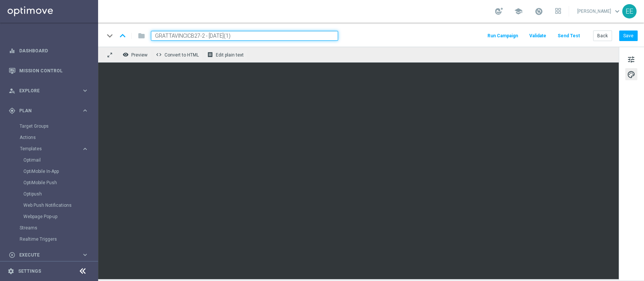 The width and height of the screenshot is (644, 281). I want to click on i: remove_red_eye, so click(125, 55).